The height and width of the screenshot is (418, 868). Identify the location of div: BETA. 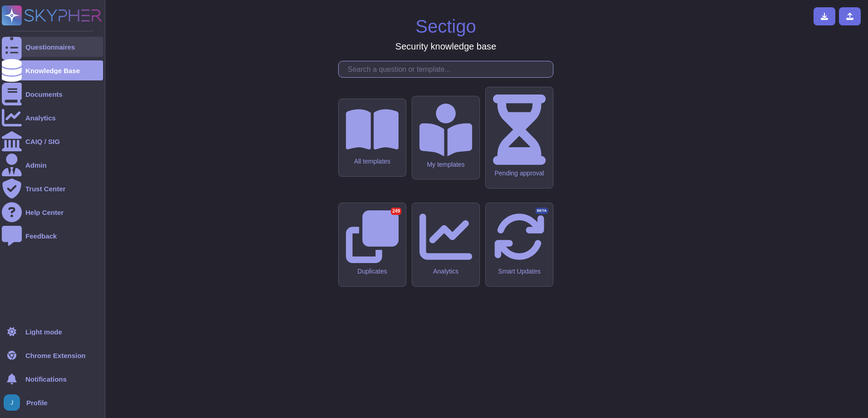
(542, 211).